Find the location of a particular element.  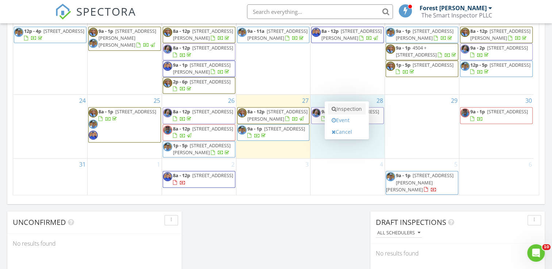

span: 2p - 6p is located at coordinates (180, 82).